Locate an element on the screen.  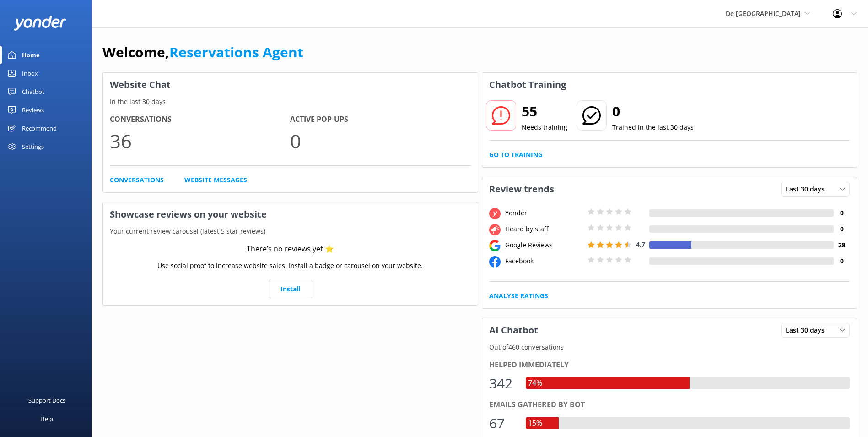
div: Google Reviews is located at coordinates (544, 244).